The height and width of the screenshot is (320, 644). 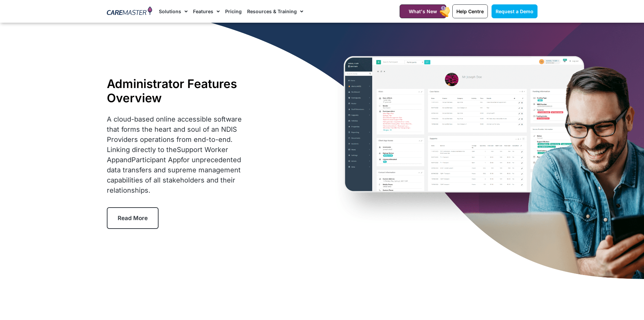 What do you see at coordinates (174, 155) in the screenshot?
I see `span: A cloud-based online accessible software that forms the heart and soul of an NDIS Providers opera...` at bounding box center [174, 155].